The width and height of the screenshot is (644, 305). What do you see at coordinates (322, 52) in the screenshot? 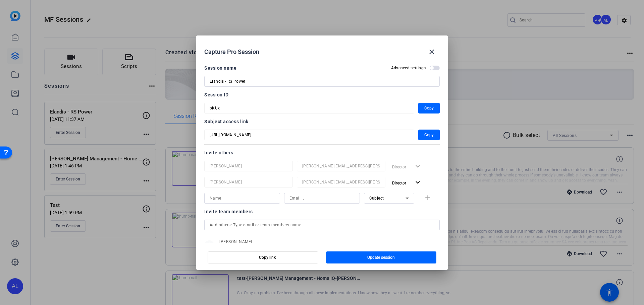
I see `div: Capture Pro Session` at bounding box center [322, 52].